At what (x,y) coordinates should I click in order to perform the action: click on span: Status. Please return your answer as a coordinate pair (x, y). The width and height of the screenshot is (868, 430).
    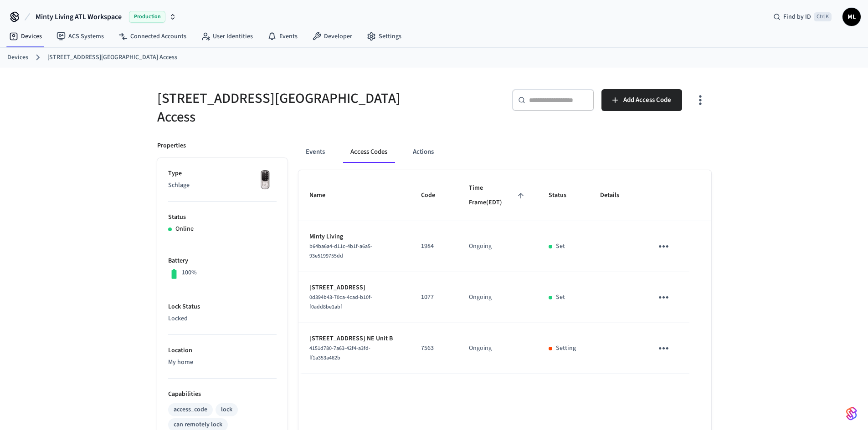
    Looking at the image, I should click on (564, 195).